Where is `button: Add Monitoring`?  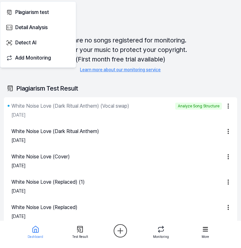 button: Add Monitoring is located at coordinates (38, 57).